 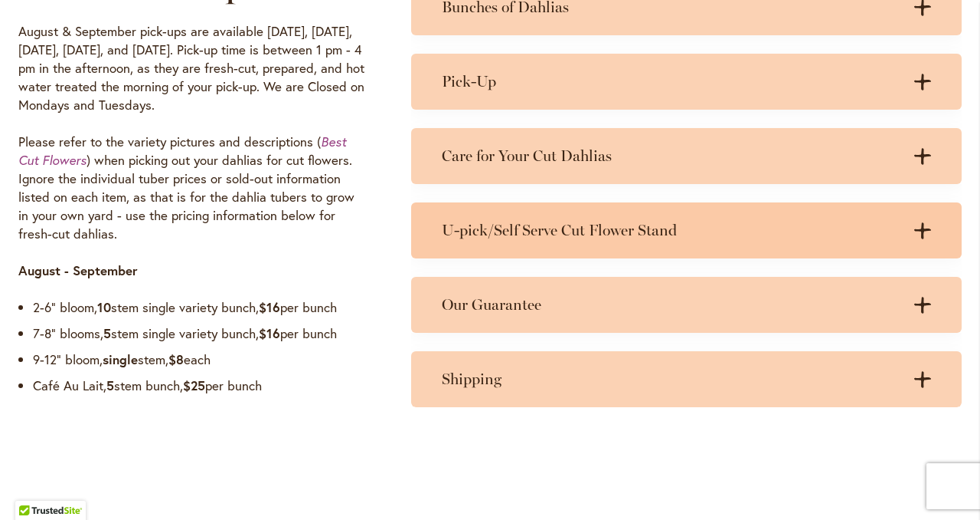 What do you see at coordinates (176, 358) in the screenshot?
I see `strong: $8` at bounding box center [176, 358].